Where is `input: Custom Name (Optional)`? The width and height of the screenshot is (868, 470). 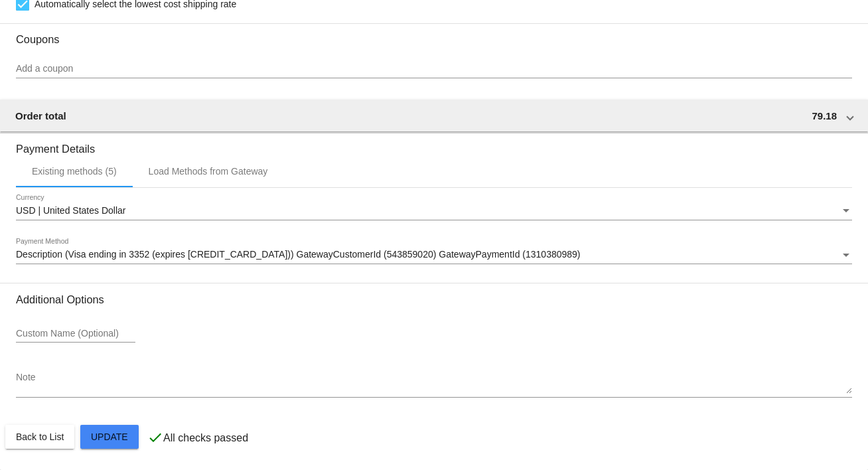
input: Custom Name (Optional) is located at coordinates (76, 334).